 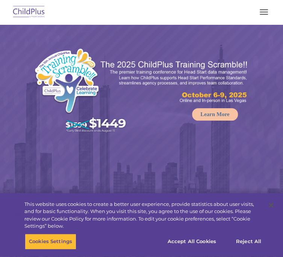 I want to click on button: Accept All Cookies, so click(x=192, y=242).